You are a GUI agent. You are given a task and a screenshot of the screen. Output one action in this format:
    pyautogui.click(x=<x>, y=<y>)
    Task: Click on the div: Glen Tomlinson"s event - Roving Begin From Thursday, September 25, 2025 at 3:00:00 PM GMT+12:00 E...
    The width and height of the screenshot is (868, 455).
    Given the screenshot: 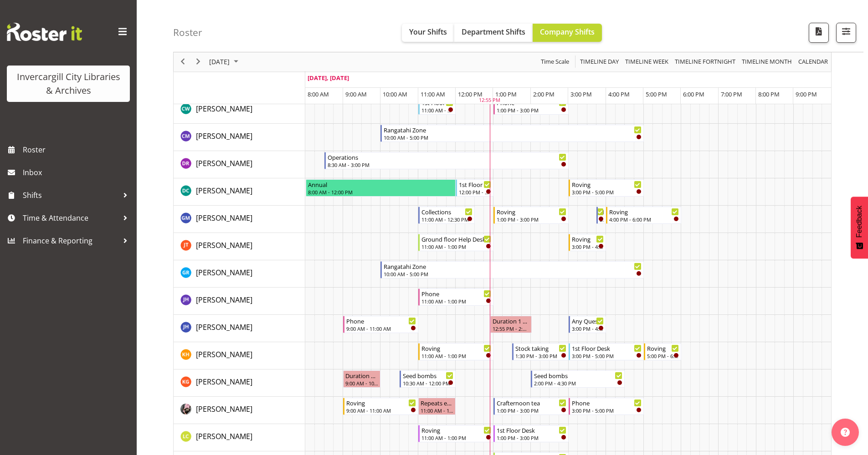 What is the action you would take?
    pyautogui.click(x=587, y=243)
    